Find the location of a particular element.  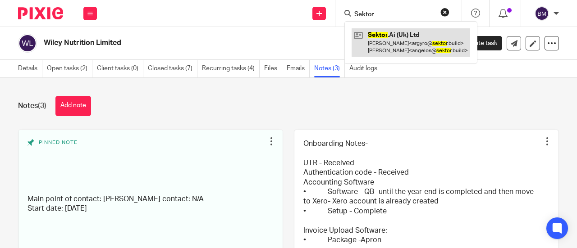

h1: Notes is located at coordinates (32, 106).